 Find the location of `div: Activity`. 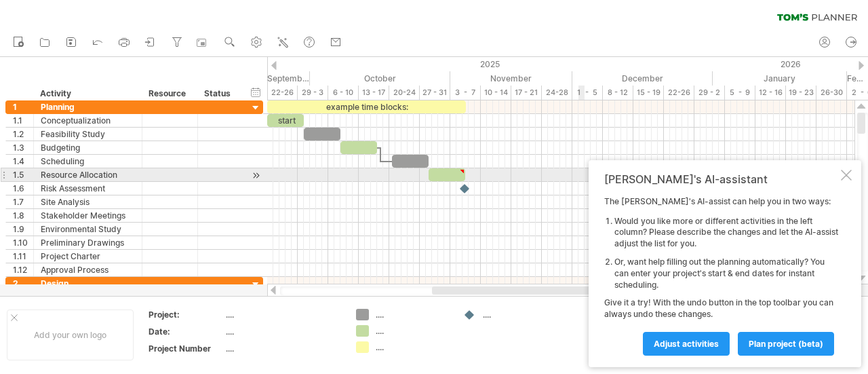

div: Activity is located at coordinates (87, 94).